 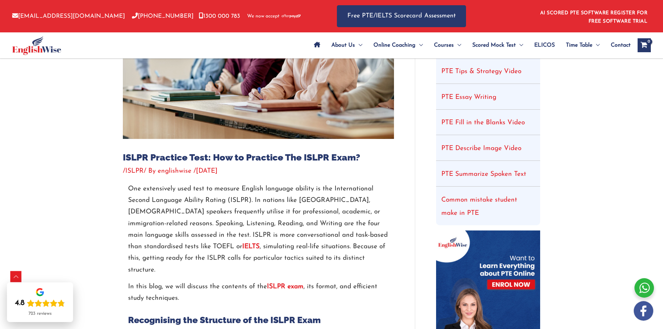 I want to click on a: englishwise, so click(x=175, y=171).